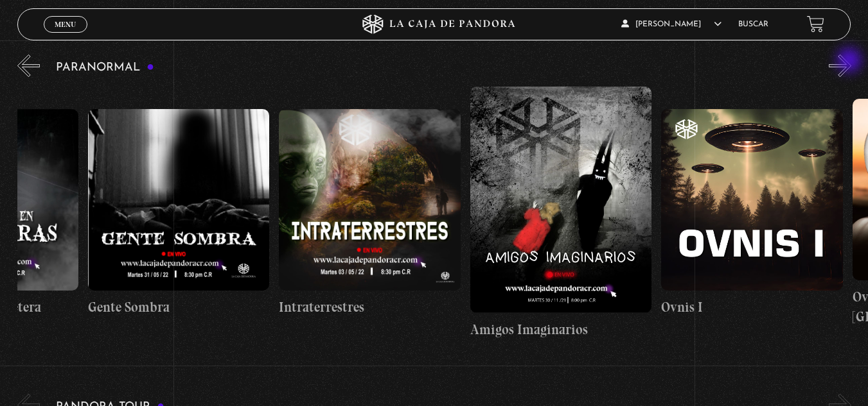  Describe the element at coordinates (753, 24) in the screenshot. I see `a: Buscar` at that location.